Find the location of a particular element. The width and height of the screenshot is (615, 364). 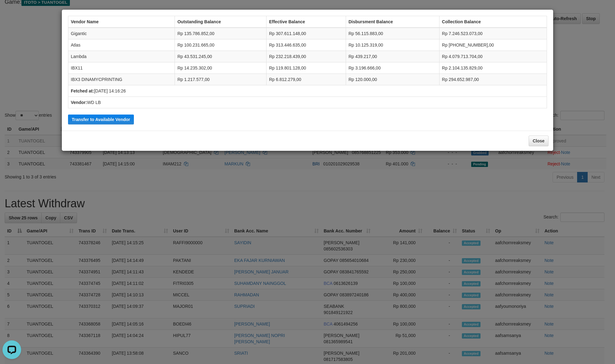

td: Rp 6.812.279,00 is located at coordinates (306, 79).